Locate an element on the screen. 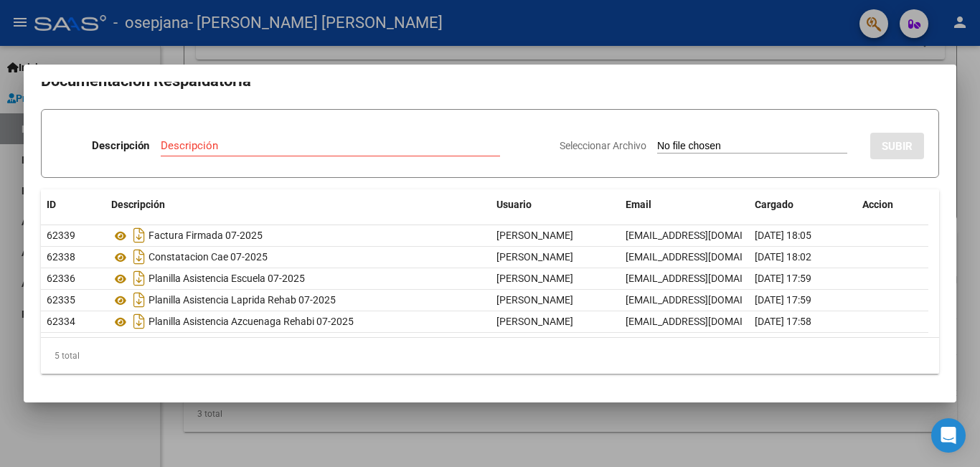 The image size is (980, 467). datatable-header-cell: Cargado is located at coordinates (803, 205).